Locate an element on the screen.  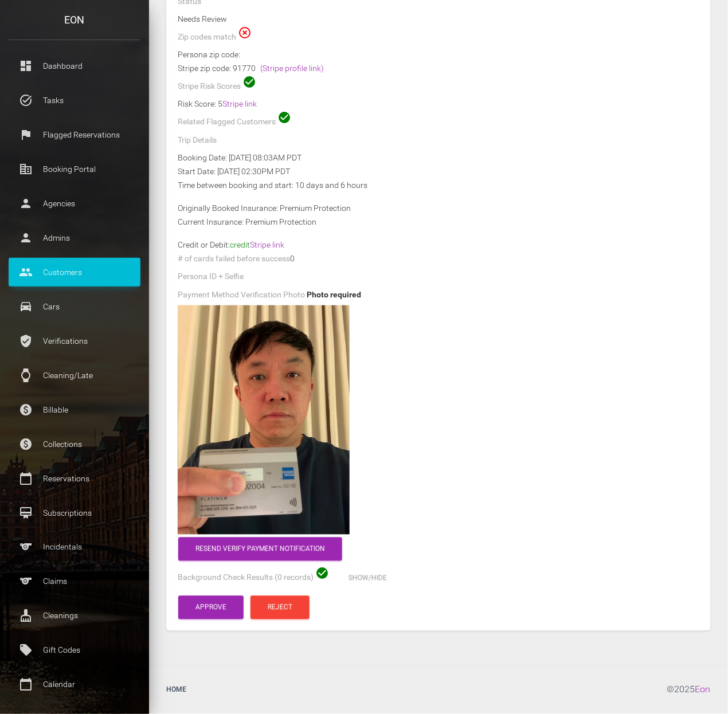
div: Risk Score: 5 is located at coordinates (438, 103).